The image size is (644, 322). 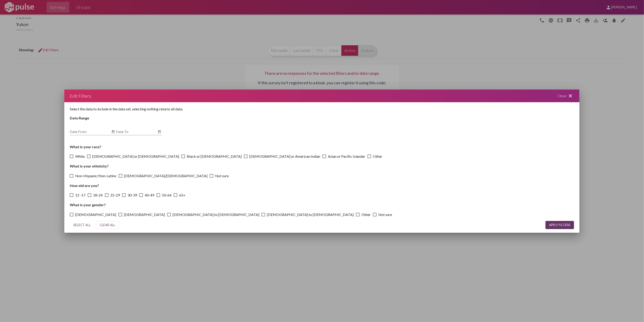 What do you see at coordinates (322, 205) in the screenshot?
I see `h4: What is your gender?` at bounding box center [322, 205].